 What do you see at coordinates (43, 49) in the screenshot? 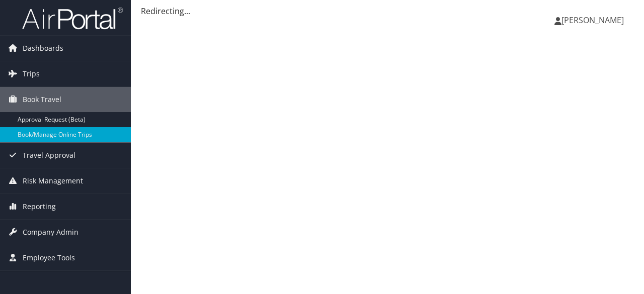
I see `span: Dashboards` at bounding box center [43, 49].